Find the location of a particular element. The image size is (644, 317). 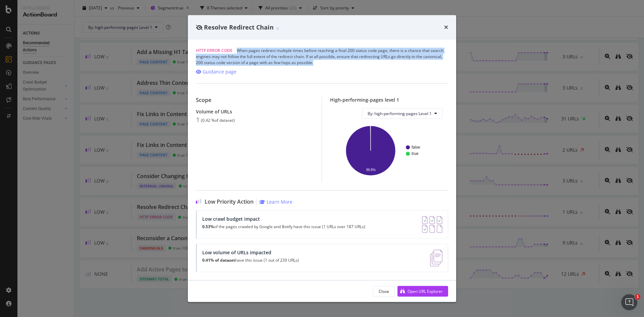

div: 1 is located at coordinates (198, 120).